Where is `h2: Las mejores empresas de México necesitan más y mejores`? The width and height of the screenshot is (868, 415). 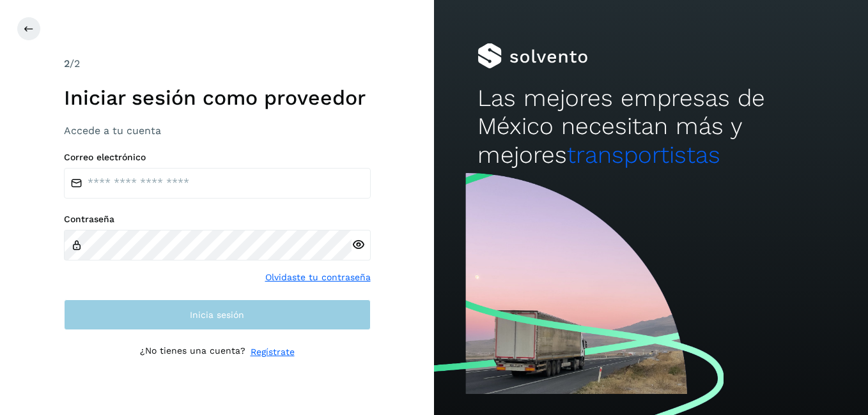 h2: Las mejores empresas de México necesitan más y mejores is located at coordinates (651, 127).